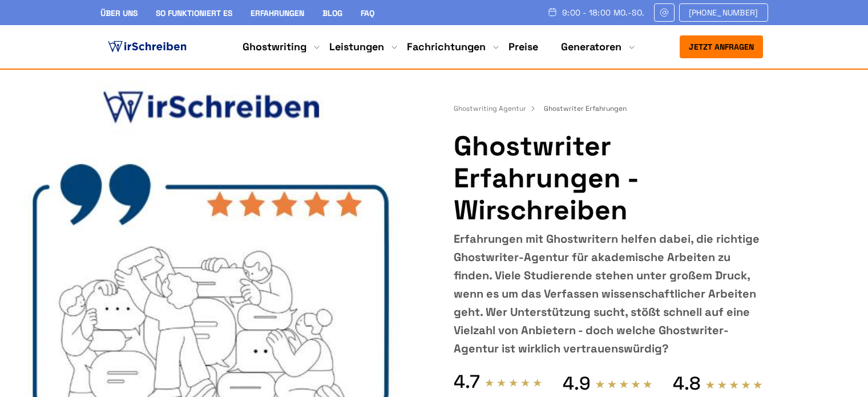 The width and height of the screenshot is (868, 397). What do you see at coordinates (591, 47) in the screenshot?
I see `a: Generatoren` at bounding box center [591, 47].